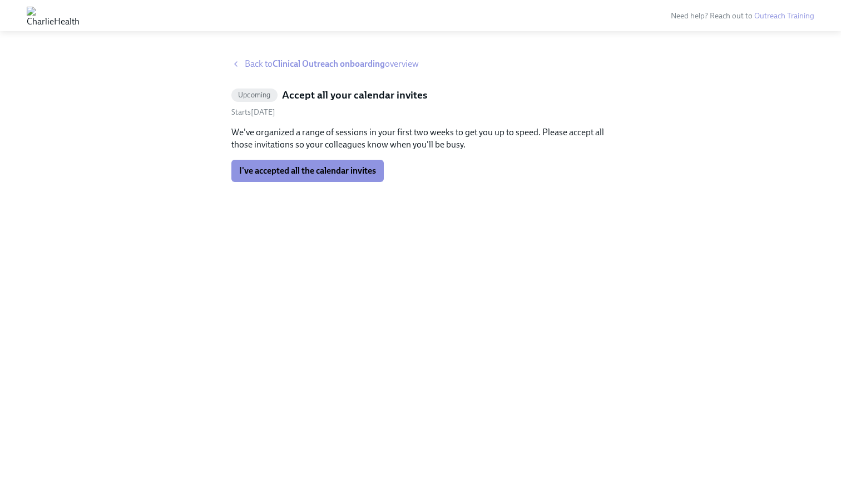 This screenshot has height=477, width=841. Describe the element at coordinates (420, 64) in the screenshot. I see `a: Back toClinical Outreach onboardingoverview` at that location.